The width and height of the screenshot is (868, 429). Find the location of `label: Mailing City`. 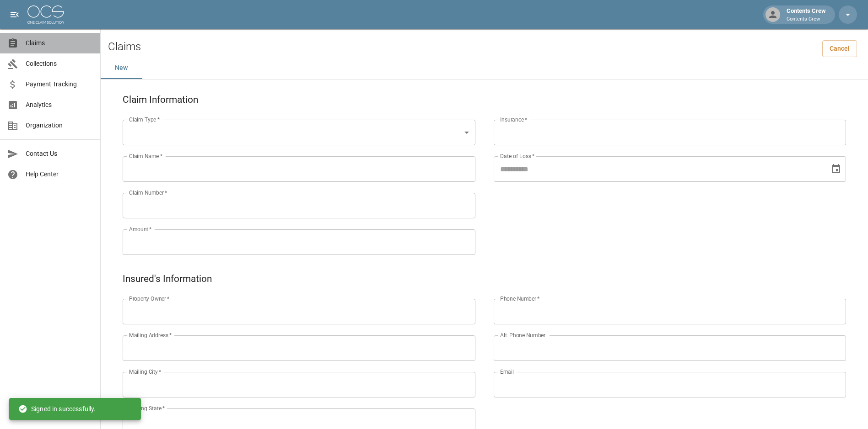

label: Mailing City is located at coordinates (145, 371).